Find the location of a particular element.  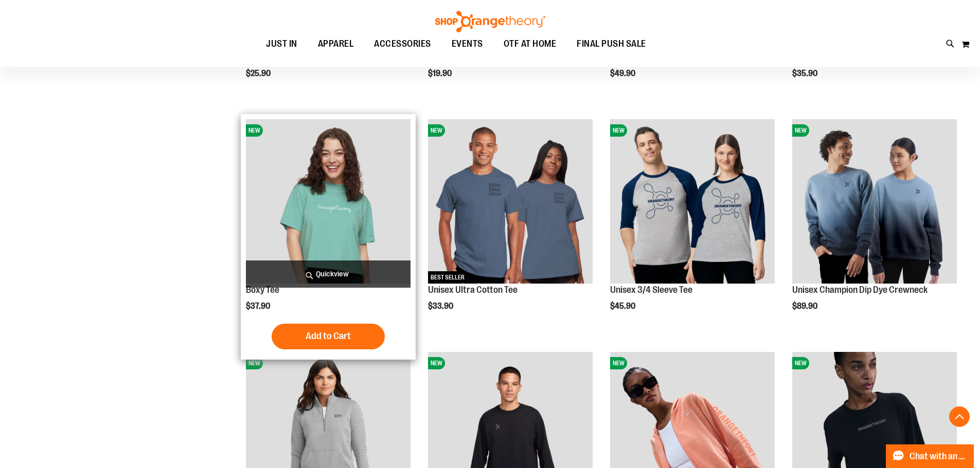

span: $49.90 is located at coordinates (623, 73).